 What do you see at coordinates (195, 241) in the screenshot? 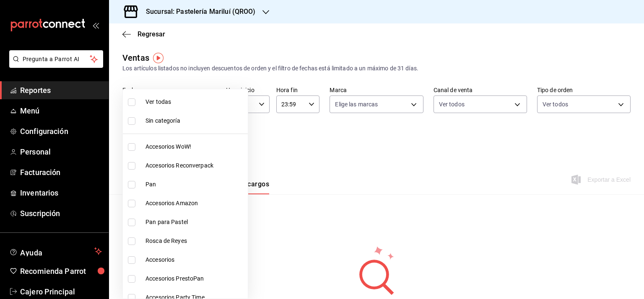
I see `span: Rosca de Reyes` at bounding box center [195, 241].